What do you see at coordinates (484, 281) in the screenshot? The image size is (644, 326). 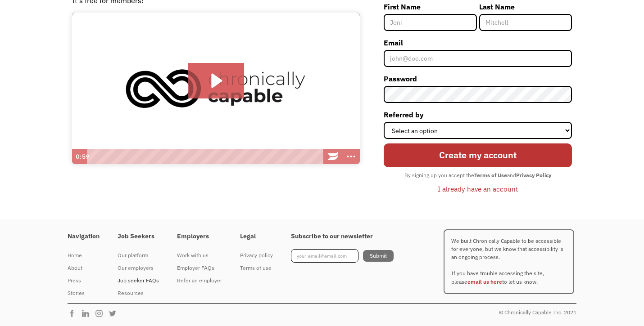 I see `a: email us here` at bounding box center [484, 281].